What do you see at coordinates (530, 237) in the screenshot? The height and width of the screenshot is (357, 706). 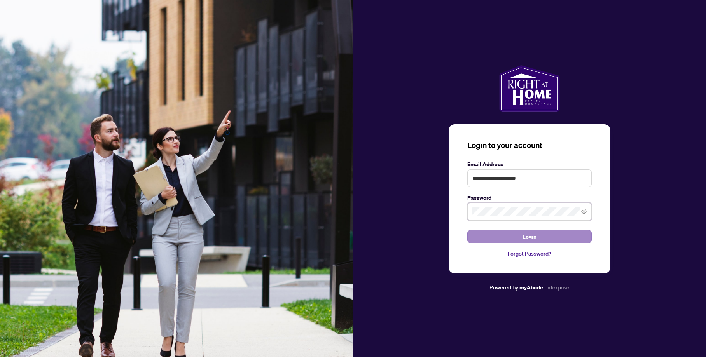 I see `button: Login` at bounding box center [530, 237].